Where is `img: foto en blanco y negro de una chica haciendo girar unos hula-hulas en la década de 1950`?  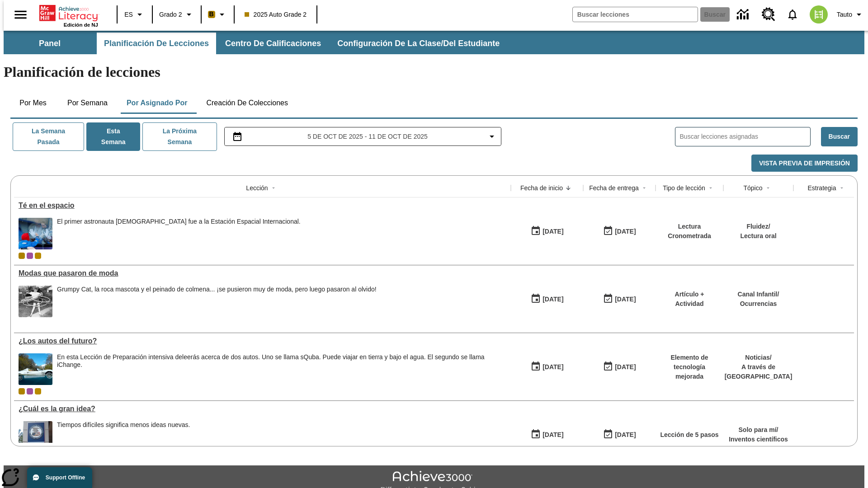
img: foto en blanco y negro de una chica haciendo girar unos hula-hulas en la década de 1950 is located at coordinates (36, 302).